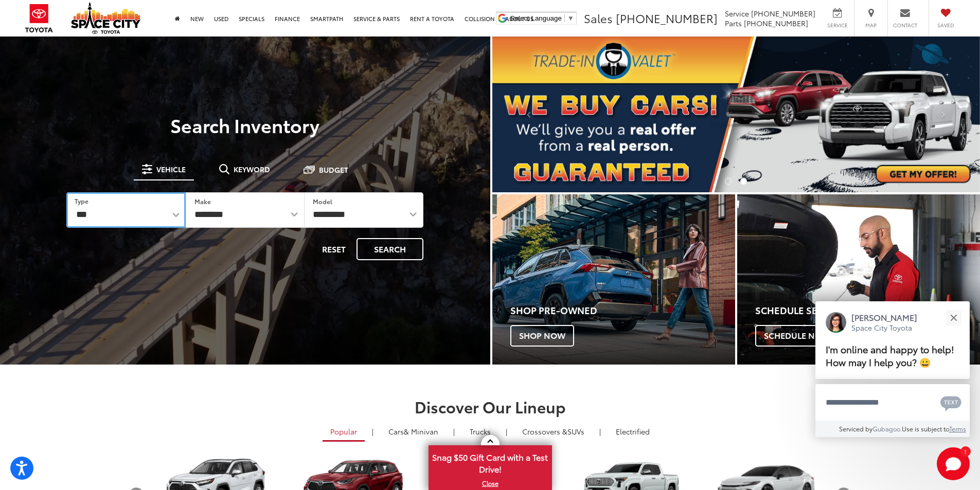 This screenshot has height=490, width=980. Describe the element at coordinates (480, 431) in the screenshot. I see `a: Trucks` at that location.